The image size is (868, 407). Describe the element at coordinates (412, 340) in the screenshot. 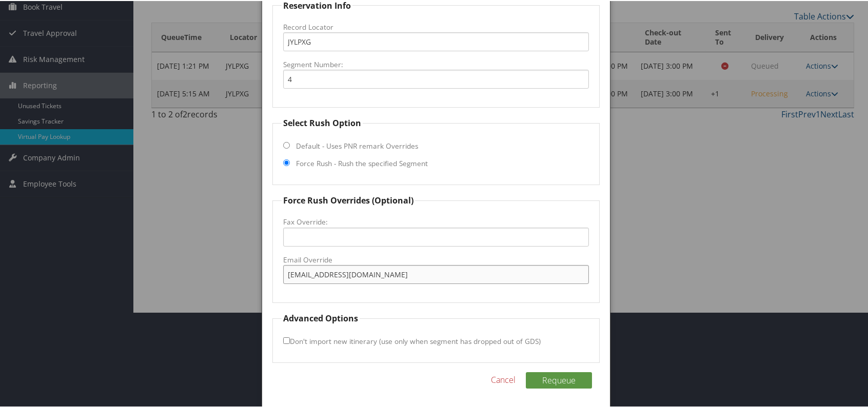

I see `label: Don't import new itinerary (use only when segment has dropped out of GDS)` at that location.